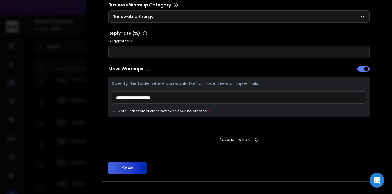 This screenshot has width=392, height=194. What do you see at coordinates (235, 139) in the screenshot?
I see `p: Advance options` at bounding box center [235, 139].